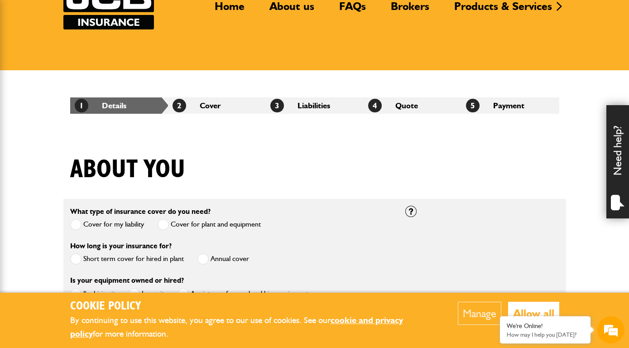  Describe the element at coordinates (121, 246) in the screenshot. I see `label: How long is your insurance for?` at that location.